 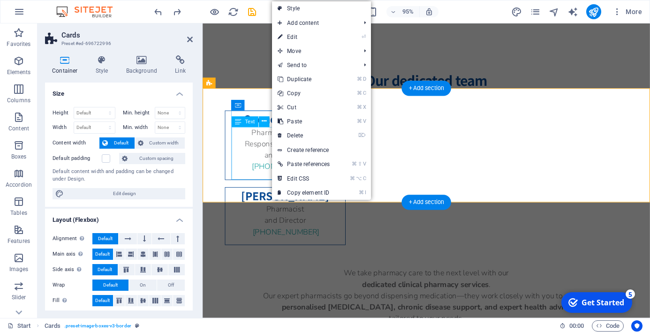 What do you see at coordinates (177, 12) in the screenshot?
I see `i: Redo: Add element (Ctrl+Y, ⌘+Y)` at bounding box center [177, 12].